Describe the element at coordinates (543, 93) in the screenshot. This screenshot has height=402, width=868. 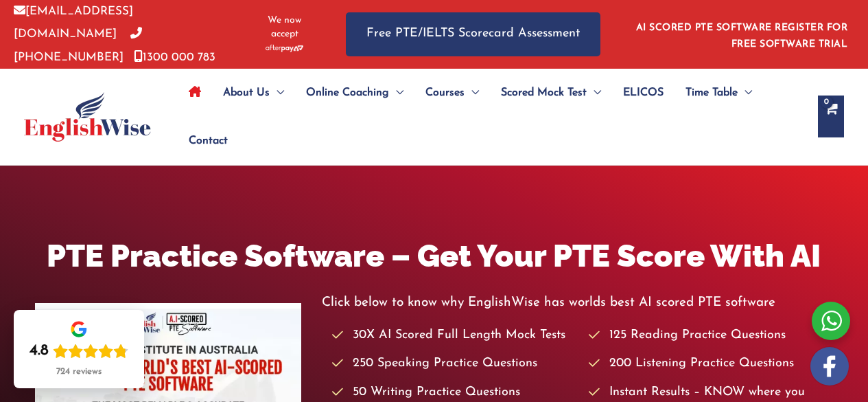
I see `span: Scored Mock Test` at that location.